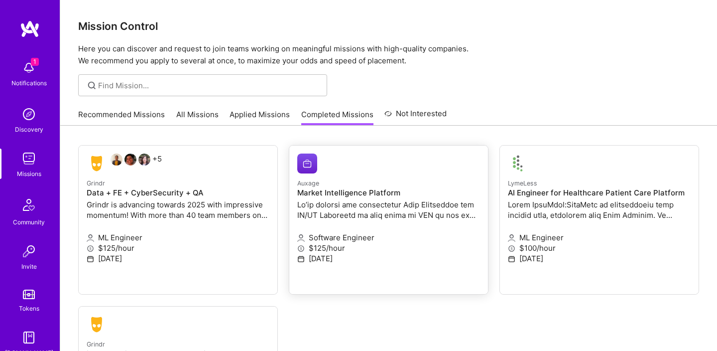 The height and width of the screenshot is (351, 717). I want to click on a: Auxage company logoAuxageMarket Intelligence PlatformLo’ip dolorsi ame consectetur Adip Elitseddo..., so click(388, 220).